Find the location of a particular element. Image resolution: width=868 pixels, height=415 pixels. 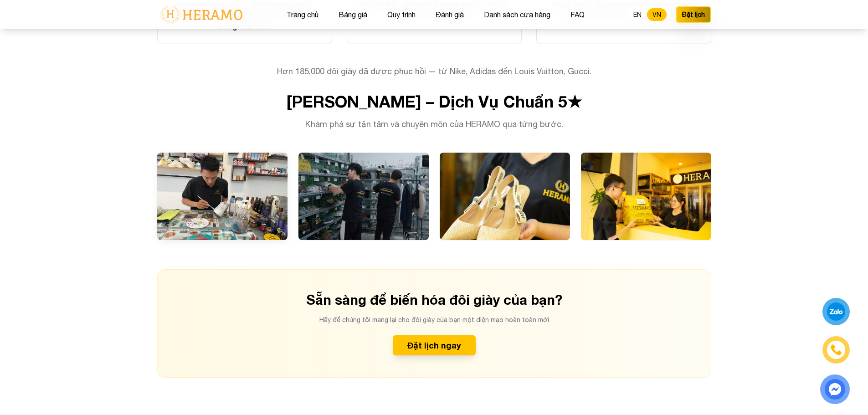

button: Quy trình is located at coordinates (401, 15).